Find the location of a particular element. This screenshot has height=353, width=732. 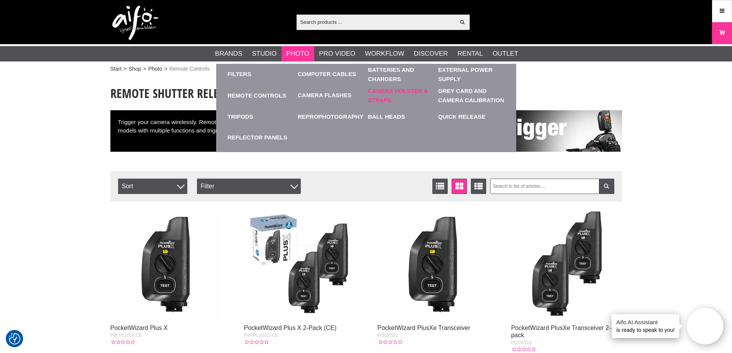

a: Computer Cables is located at coordinates (327, 74).